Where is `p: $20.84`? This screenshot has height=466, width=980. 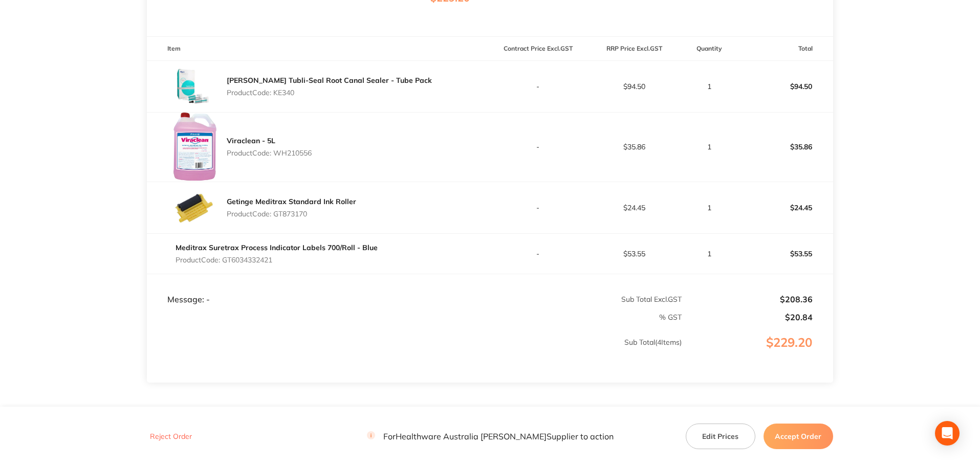
p: $20.84 is located at coordinates (747, 317).